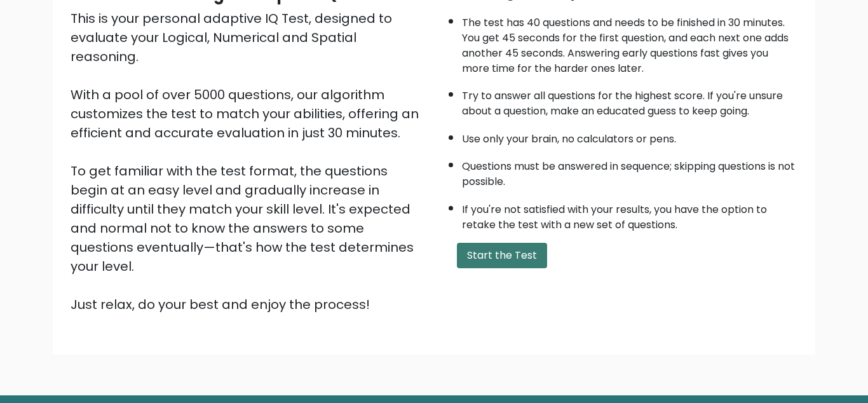 Image resolution: width=868 pixels, height=403 pixels. I want to click on li: Questions must be answered in sequence; skipping questions is not possible., so click(630, 171).